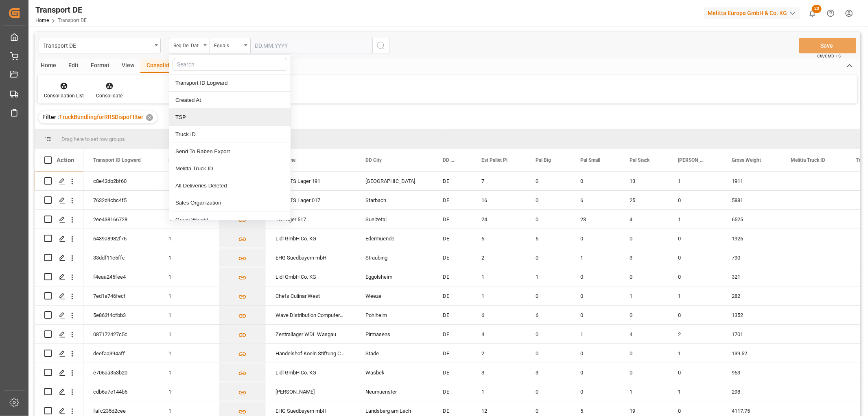  What do you see at coordinates (121, 392) in the screenshot?
I see `div: cdb6a7e144b5` at bounding box center [121, 392].